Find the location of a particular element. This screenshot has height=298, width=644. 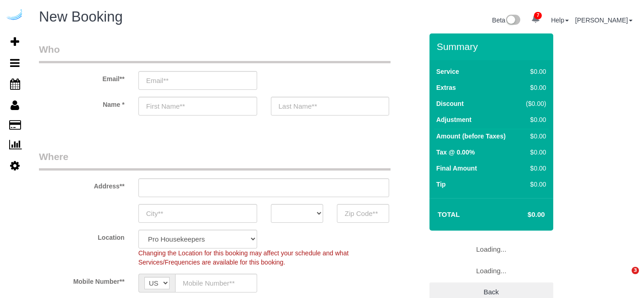

a: Help is located at coordinates (559, 20).